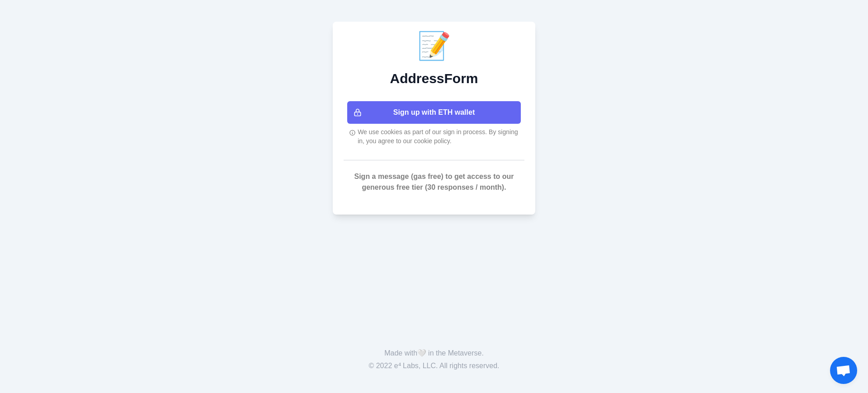  What do you see at coordinates (434, 136) in the screenshot?
I see `div: We use cookies as part of our sign in process. By signing in, you agree to our cookie policy.` at bounding box center [434, 136].